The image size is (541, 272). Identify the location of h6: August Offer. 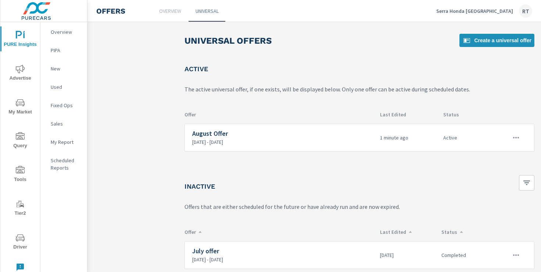
(283, 134).